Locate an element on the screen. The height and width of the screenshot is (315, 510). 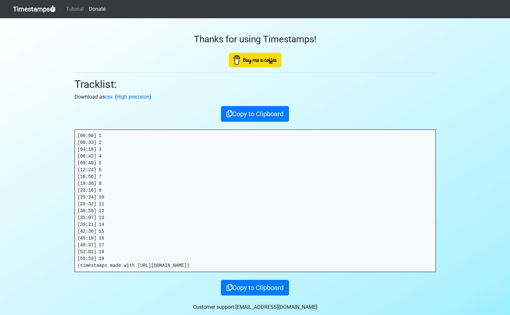
h2: Tracklist: is located at coordinates (255, 84).